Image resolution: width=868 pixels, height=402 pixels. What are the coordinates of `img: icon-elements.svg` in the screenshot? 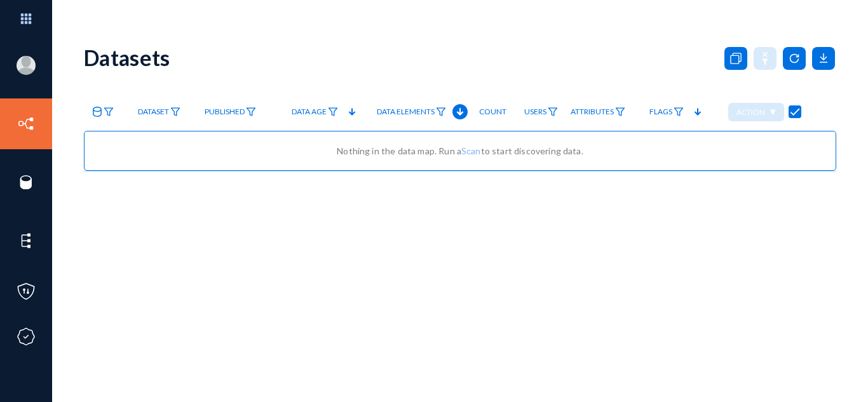 It's located at (26, 241).